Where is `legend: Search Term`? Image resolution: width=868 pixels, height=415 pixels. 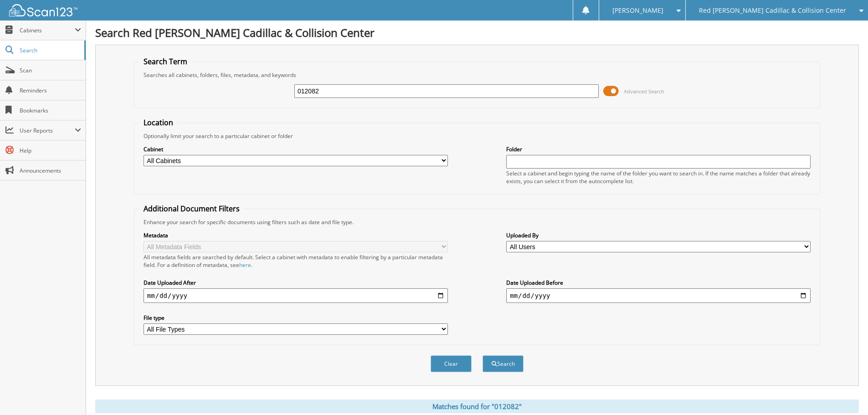 legend: Search Term is located at coordinates (165, 61).